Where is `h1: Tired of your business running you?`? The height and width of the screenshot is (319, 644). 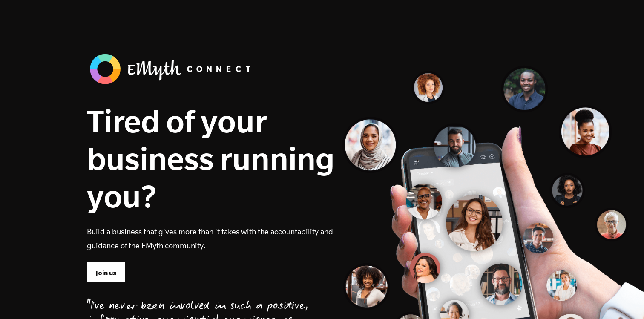
h1: Tired of your business running you? is located at coordinates (211, 158).